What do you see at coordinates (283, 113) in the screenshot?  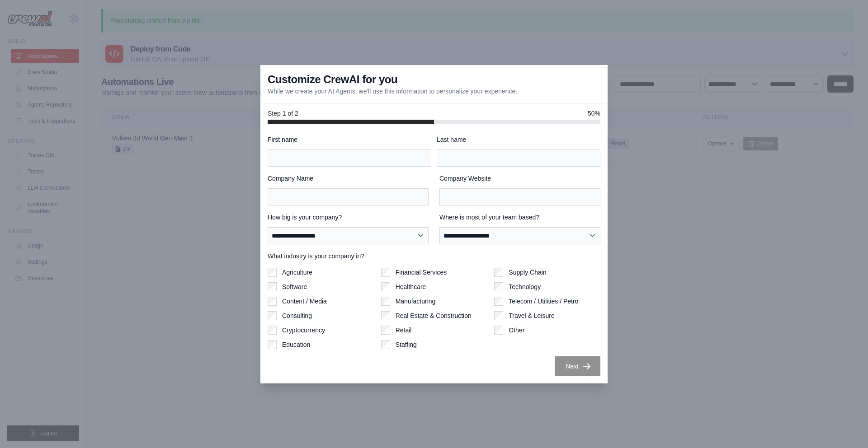 I see `span: Step 1 of 2` at bounding box center [283, 113].